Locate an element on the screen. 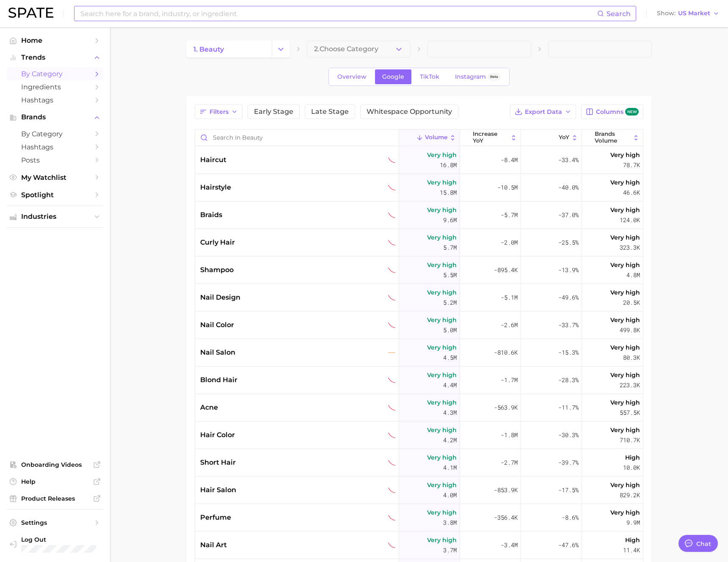  span: hairstyle is located at coordinates (216, 188).